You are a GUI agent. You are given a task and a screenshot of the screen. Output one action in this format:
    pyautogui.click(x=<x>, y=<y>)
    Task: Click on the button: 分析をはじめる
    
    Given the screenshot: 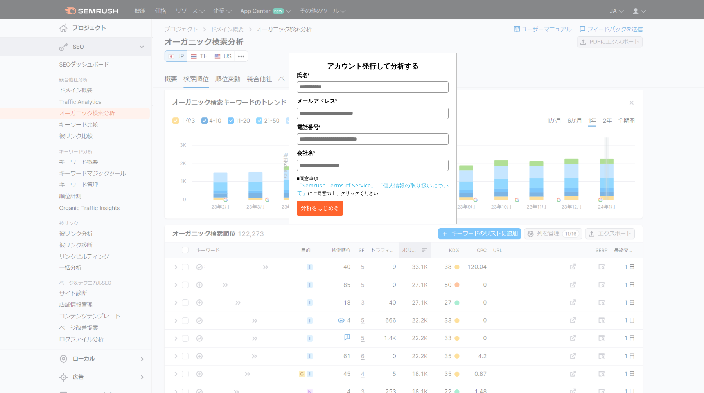 What is the action you would take?
    pyautogui.click(x=320, y=208)
    